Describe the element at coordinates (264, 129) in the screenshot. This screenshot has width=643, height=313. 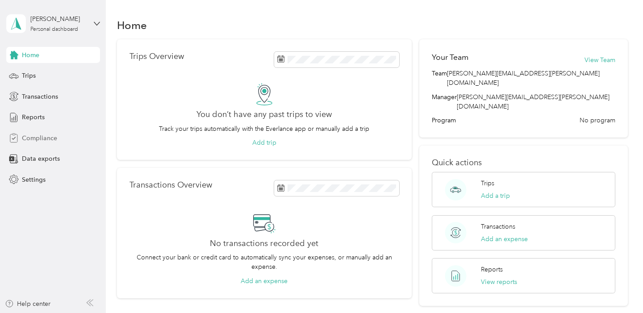
I see `p: Track your trips automatically with the Everlance app or manually add a trip` at that location.